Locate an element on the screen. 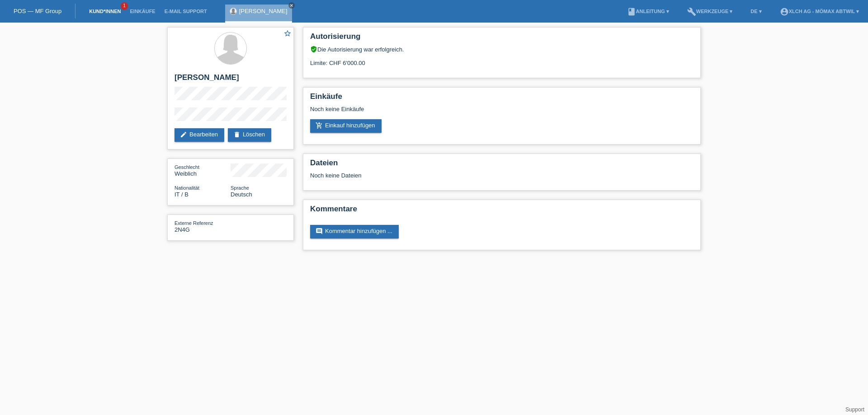 The image size is (868, 415). i: delete is located at coordinates (237, 134).